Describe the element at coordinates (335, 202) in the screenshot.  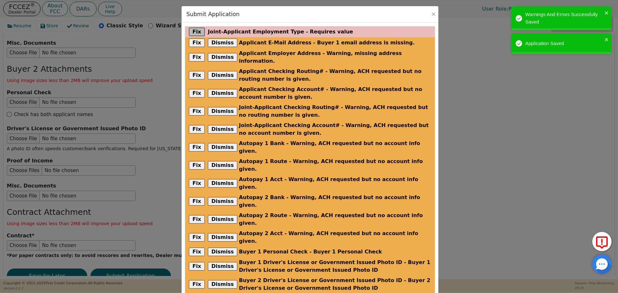
I see `span: Autopay 2 Bank - Warning, ACH requested but no account info given.` at that location.